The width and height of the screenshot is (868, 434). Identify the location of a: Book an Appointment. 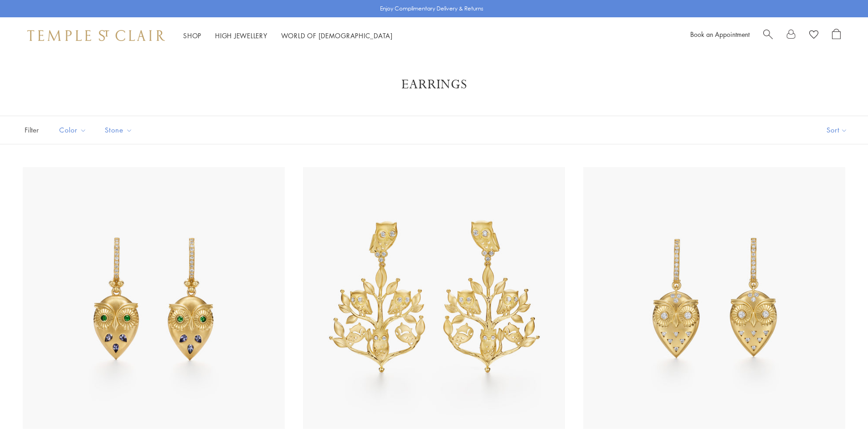
(720, 34).